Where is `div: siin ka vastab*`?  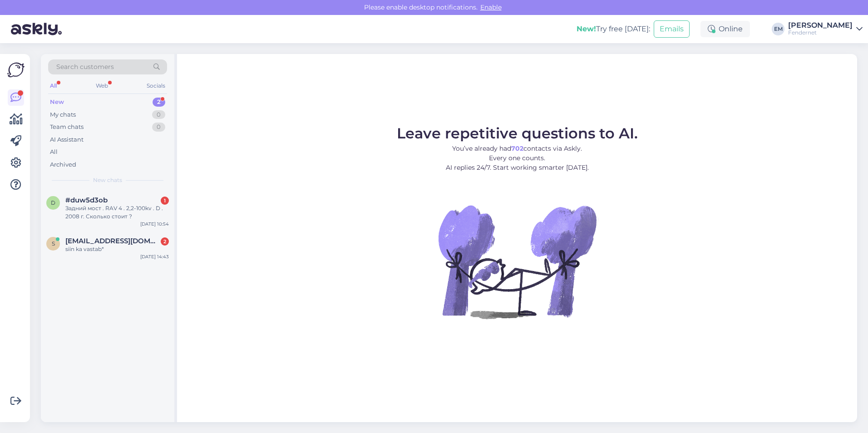
div: siin ka vastab* is located at coordinates (117, 250).